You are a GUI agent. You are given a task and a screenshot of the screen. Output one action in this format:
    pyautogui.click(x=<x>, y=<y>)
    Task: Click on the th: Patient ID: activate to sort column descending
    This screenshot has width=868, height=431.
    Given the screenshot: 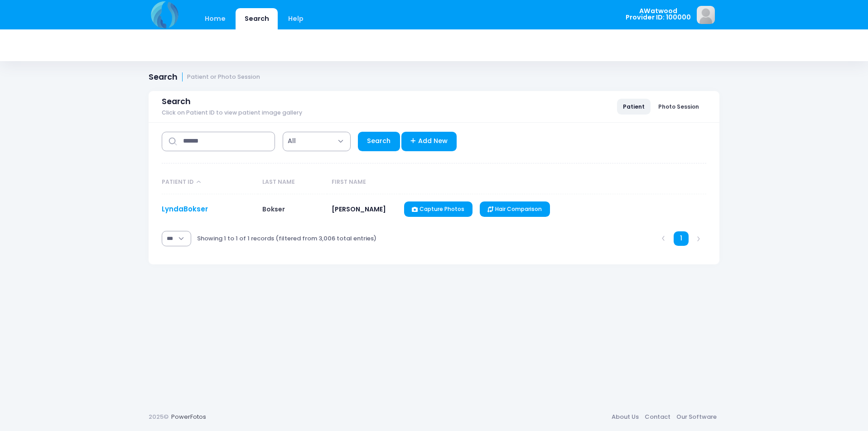 What is the action you would take?
    pyautogui.click(x=210, y=182)
    